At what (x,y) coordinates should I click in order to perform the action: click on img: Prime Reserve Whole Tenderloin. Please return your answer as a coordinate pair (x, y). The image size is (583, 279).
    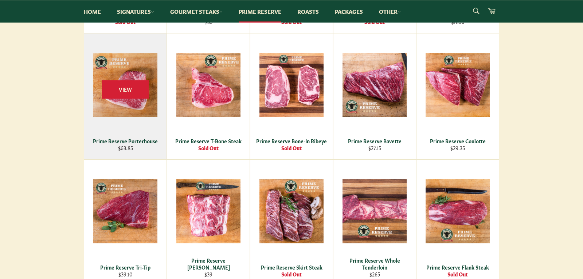
    Looking at the image, I should click on (375, 212).